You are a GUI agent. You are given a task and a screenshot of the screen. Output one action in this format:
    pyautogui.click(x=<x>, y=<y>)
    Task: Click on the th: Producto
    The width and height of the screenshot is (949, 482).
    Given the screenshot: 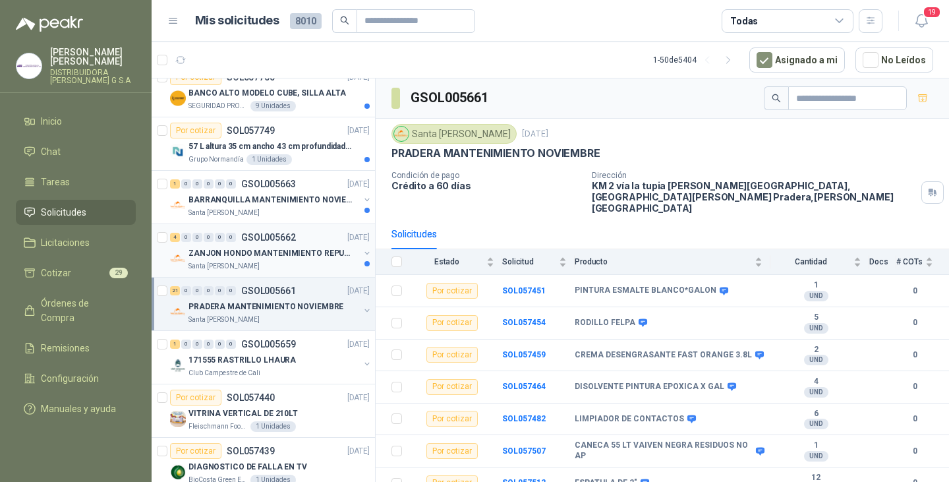 What is the action you would take?
    pyautogui.click(x=672, y=262)
    